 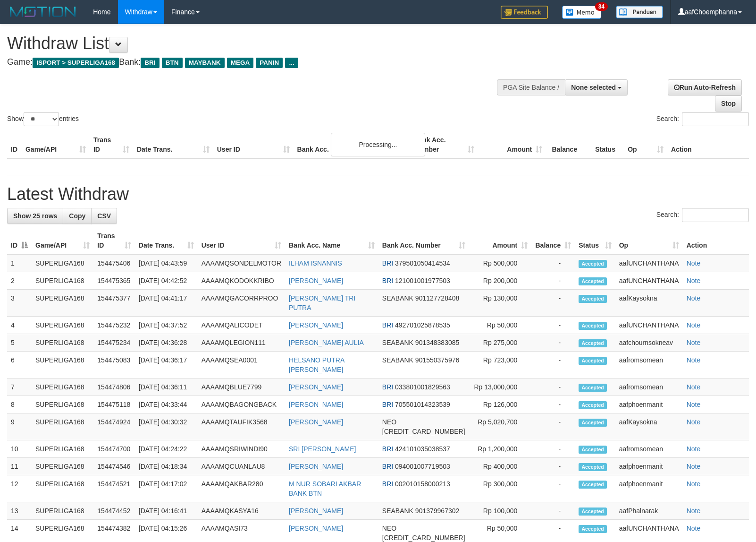 What do you see at coordinates (649, 449) in the screenshot?
I see `td: aafromsomean` at bounding box center [649, 449].